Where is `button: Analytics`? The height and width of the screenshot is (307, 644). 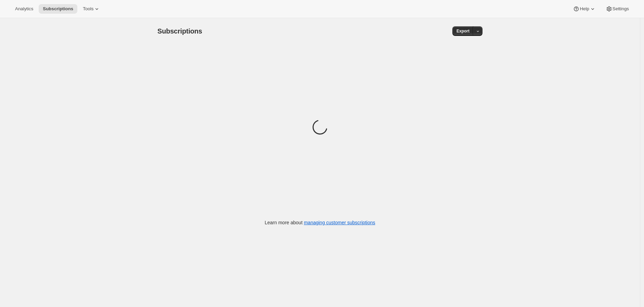 button: Analytics is located at coordinates (24, 9).